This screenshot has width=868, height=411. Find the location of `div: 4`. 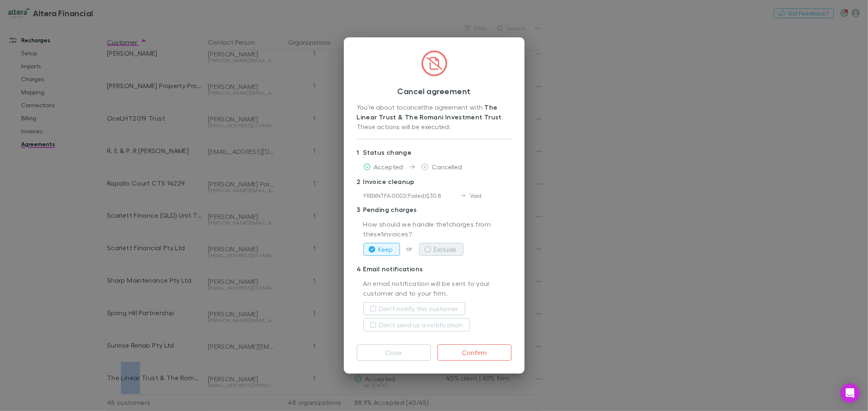

div: 4 is located at coordinates (360, 269).